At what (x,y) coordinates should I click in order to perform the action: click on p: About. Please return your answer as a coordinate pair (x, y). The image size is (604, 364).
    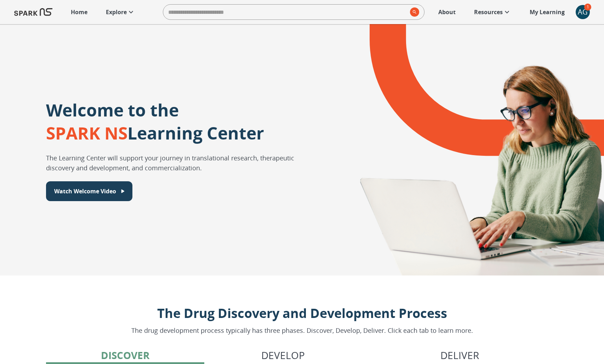
    Looking at the image, I should click on (447, 12).